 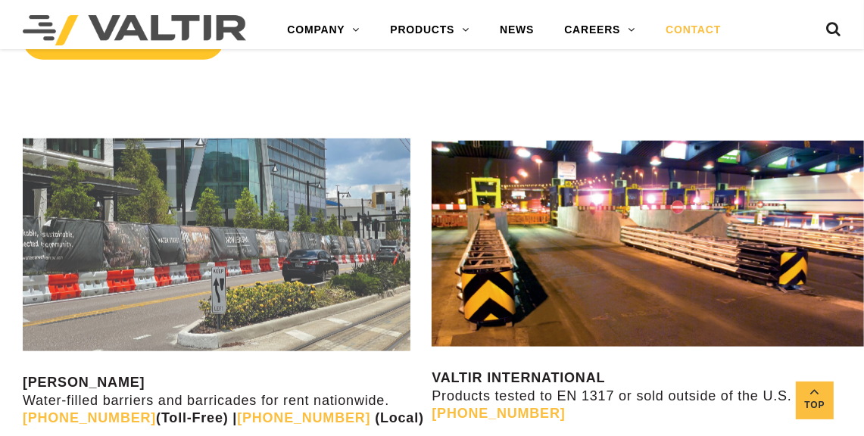 What do you see at coordinates (399, 418) in the screenshot?
I see `strong: (Local)` at bounding box center [399, 418].